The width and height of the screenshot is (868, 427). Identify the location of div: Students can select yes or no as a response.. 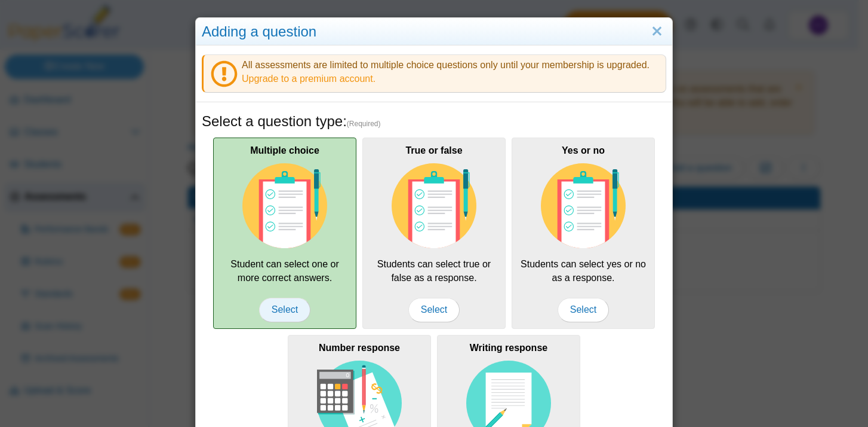
(584, 233).